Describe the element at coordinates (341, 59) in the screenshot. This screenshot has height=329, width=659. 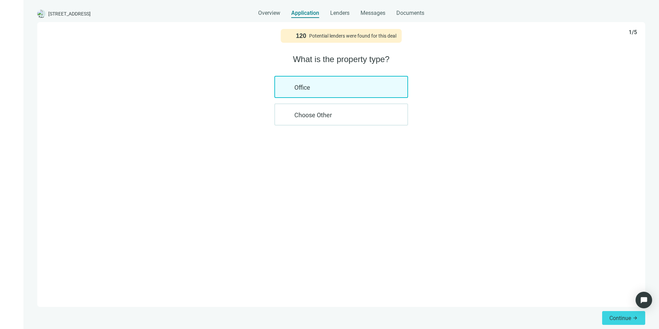
I see `h2: What is the property type?` at that location.